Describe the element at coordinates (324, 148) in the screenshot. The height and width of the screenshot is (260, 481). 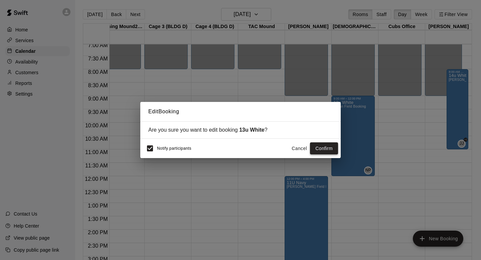
I see `button: Confirm` at that location.